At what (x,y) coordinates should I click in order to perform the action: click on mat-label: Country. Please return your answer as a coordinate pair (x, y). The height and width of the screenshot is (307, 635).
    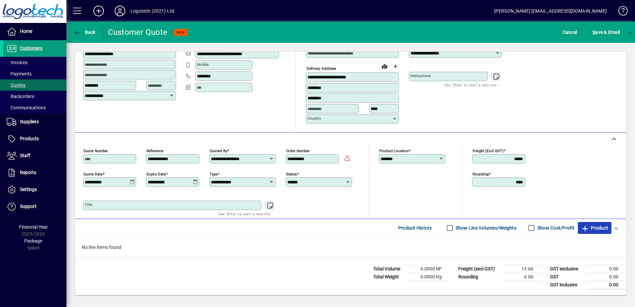
    Looking at the image, I should click on (314, 118).